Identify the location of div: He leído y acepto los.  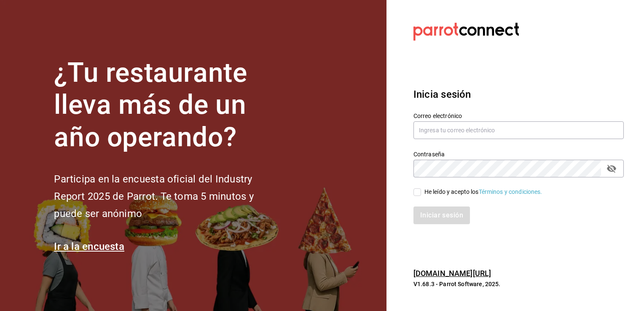
(484, 192).